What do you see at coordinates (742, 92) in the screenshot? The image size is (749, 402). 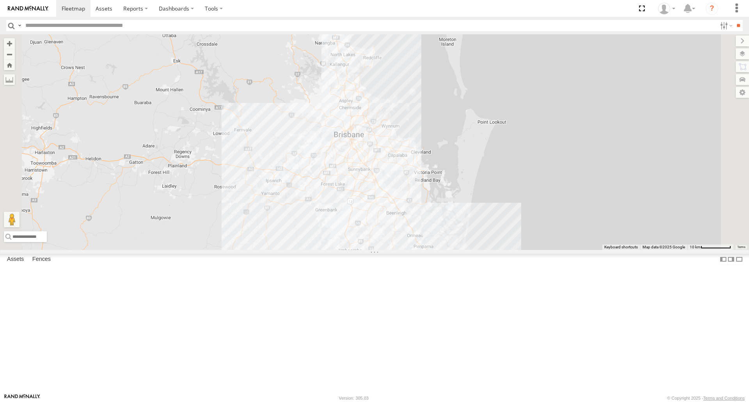 I see `label: Map Settings` at bounding box center [742, 92].